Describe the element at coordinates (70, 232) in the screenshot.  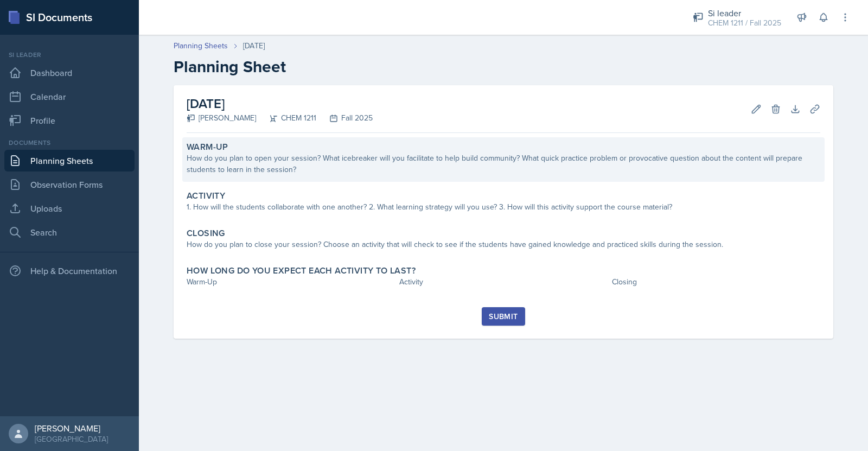
I see `a: Search` at that location.